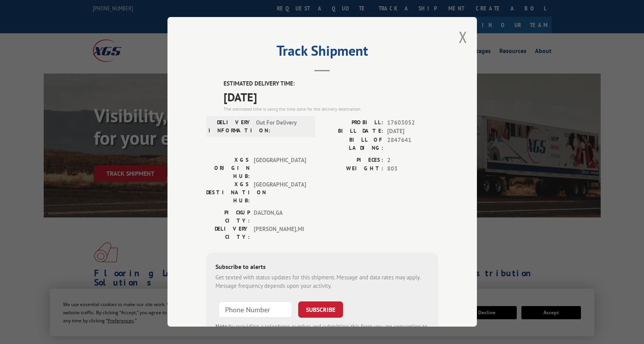 Image resolution: width=644 pixels, height=344 pixels. I want to click on div: Subscribe to alerts, so click(322, 267).